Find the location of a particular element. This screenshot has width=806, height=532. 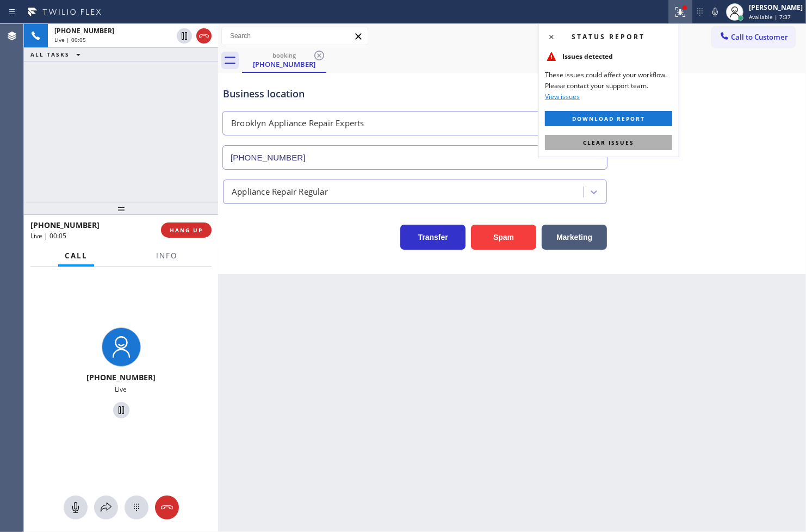

button: Transfer is located at coordinates (433, 237).